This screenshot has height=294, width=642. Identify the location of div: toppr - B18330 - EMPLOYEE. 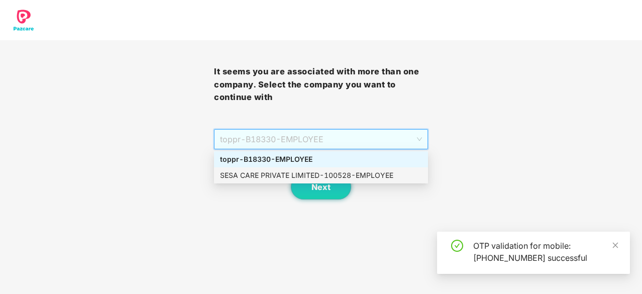
(321, 159).